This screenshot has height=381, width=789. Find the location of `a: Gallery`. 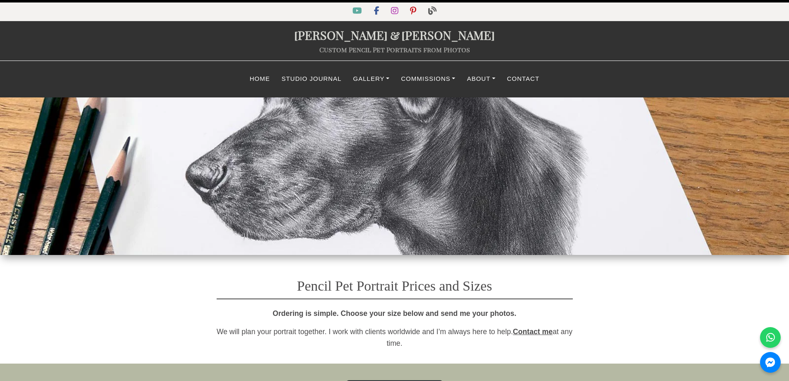

a: Gallery is located at coordinates (372, 79).